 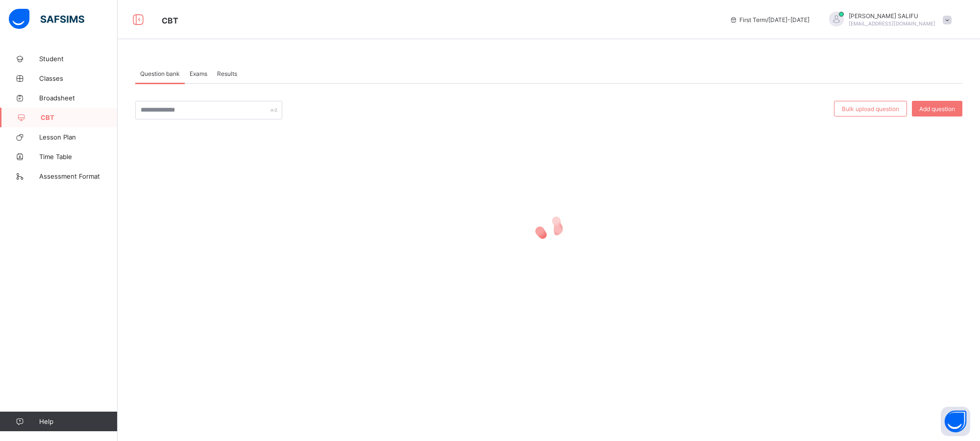 I want to click on span: Time Table, so click(x=78, y=156).